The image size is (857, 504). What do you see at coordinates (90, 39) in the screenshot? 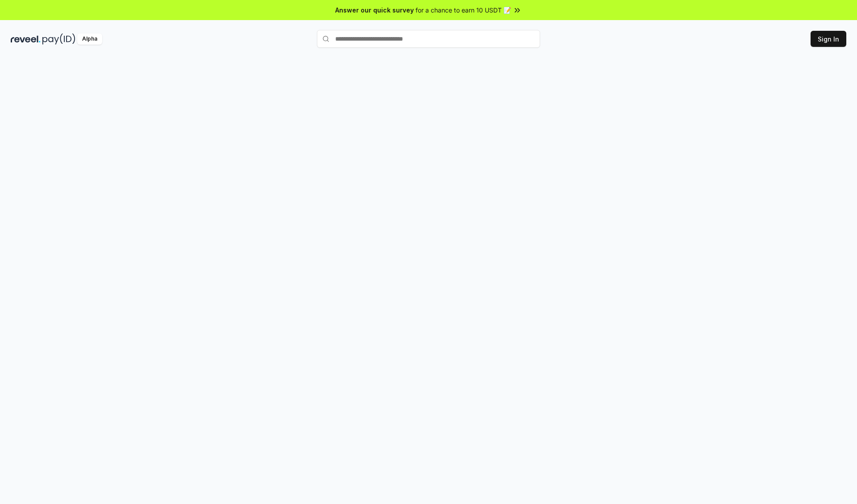
I see `div: Alpha` at bounding box center [90, 39].